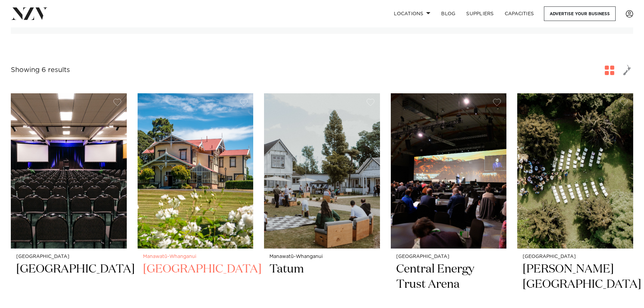  I want to click on div: Showing 6 results, so click(40, 70).